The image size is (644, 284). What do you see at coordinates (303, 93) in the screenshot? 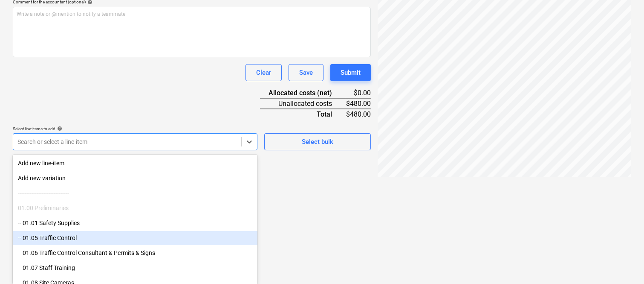
I see `div: Allocated costs (net)` at bounding box center [303, 93].